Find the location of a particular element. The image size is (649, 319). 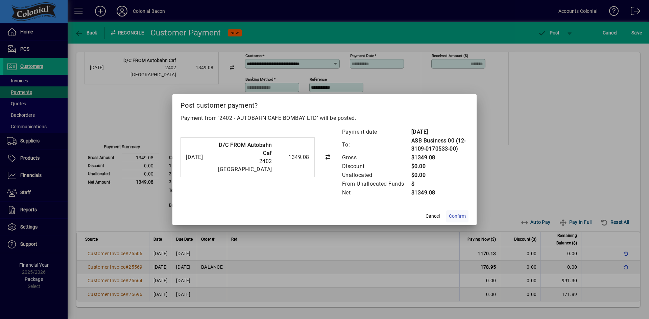

strong: D/C FROM Autobahn Caf is located at coordinates (245, 149).